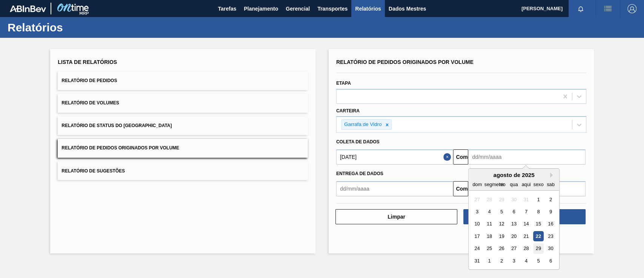 Image resolution: width=644 pixels, height=278 pixels. What do you see at coordinates (551, 211) in the screenshot?
I see `font: 9` at bounding box center [551, 211].